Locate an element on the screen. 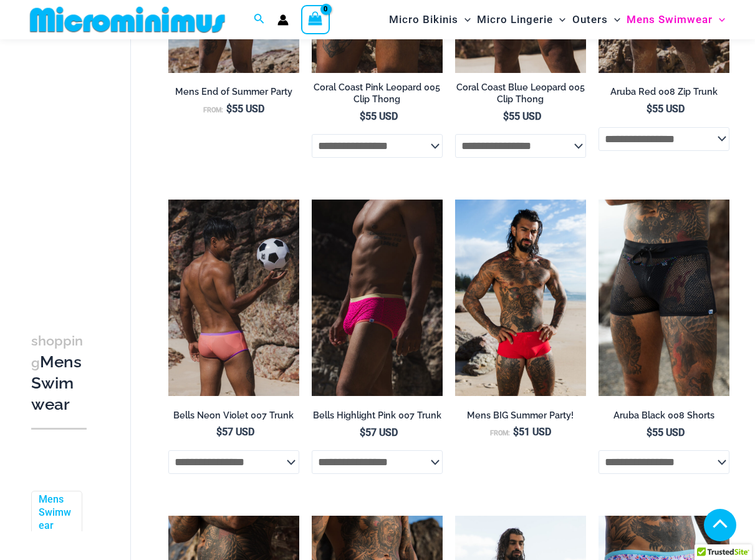 This screenshot has height=560, width=755. span: Micro Lingerie is located at coordinates (515, 19).